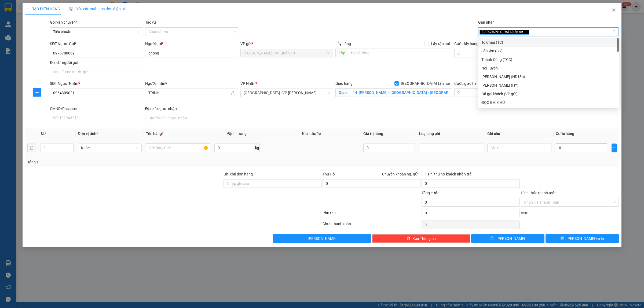 The width and height of the screenshot is (644, 308). I want to click on input: 0, so click(389, 147).